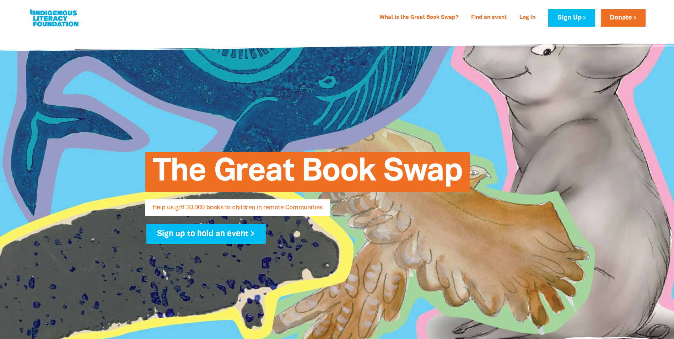  Describe the element at coordinates (489, 18) in the screenshot. I see `a: Find an event` at that location.